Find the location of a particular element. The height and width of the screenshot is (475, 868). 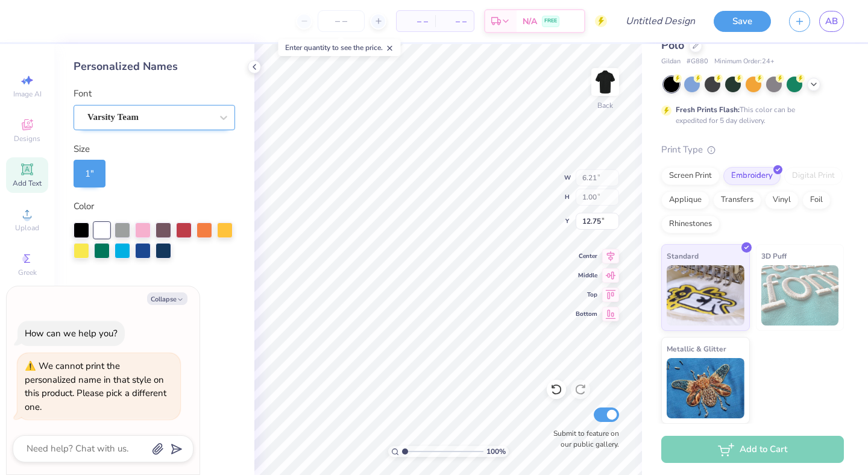

span: N/A is located at coordinates (529, 21).